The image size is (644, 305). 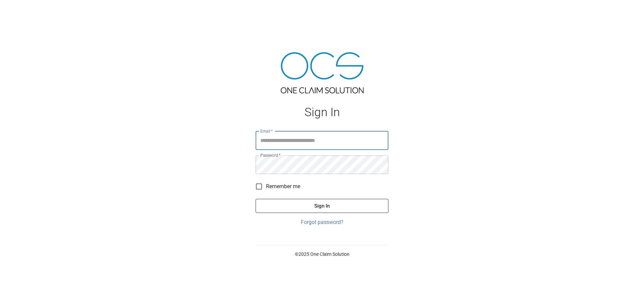 I want to click on span: Remember me, so click(x=283, y=187).